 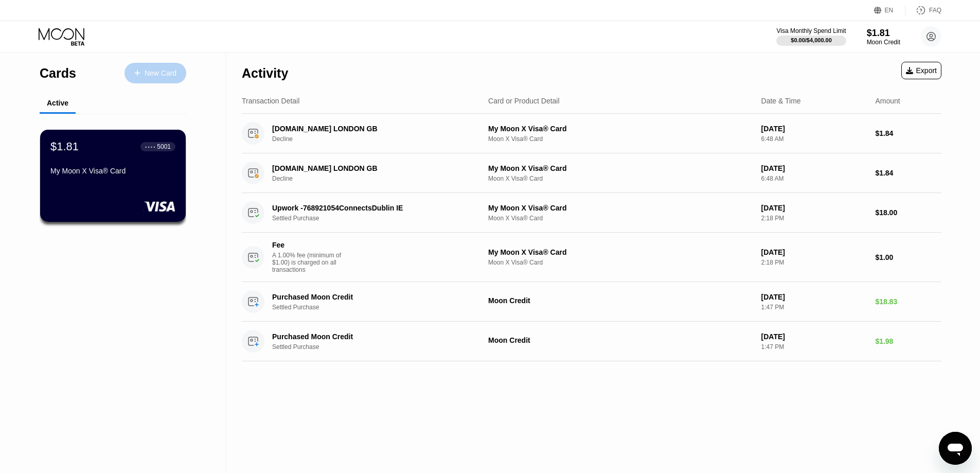 What do you see at coordinates (781, 101) in the screenshot?
I see `div: Date & Time` at bounding box center [781, 101].